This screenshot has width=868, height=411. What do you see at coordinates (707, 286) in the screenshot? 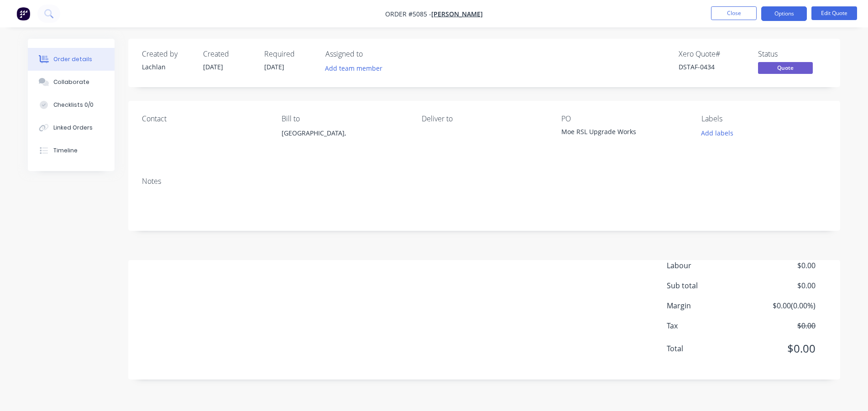
I see `span: Sub total` at bounding box center [707, 286].